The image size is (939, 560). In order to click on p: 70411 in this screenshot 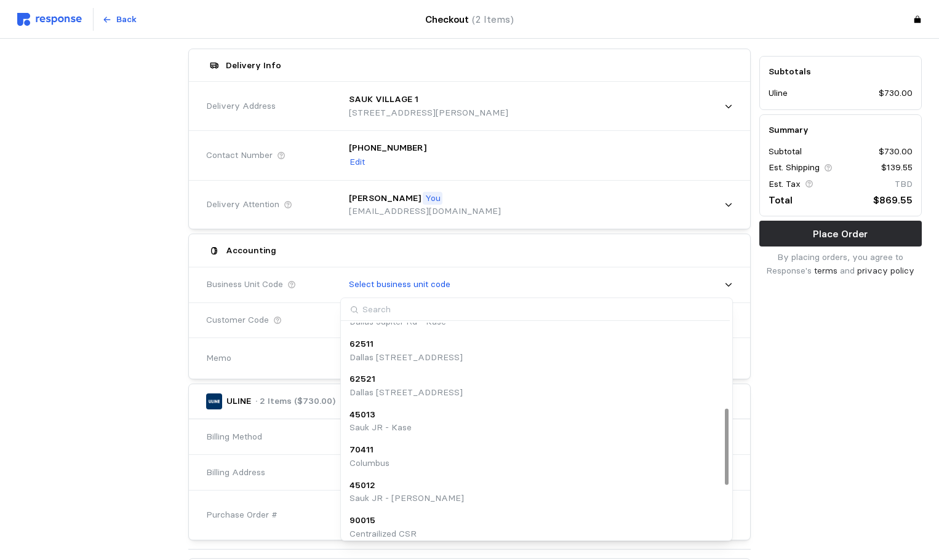, I will do `click(361, 450)`.